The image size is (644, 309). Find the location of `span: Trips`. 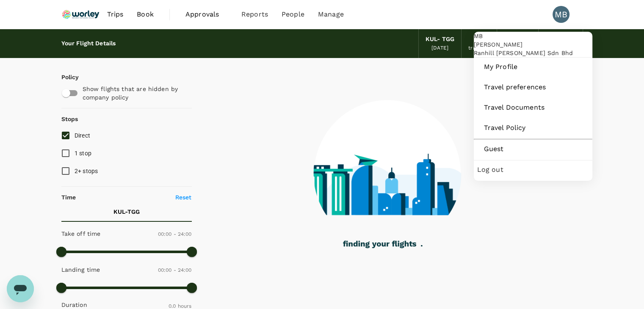

span: Trips is located at coordinates (115, 14).